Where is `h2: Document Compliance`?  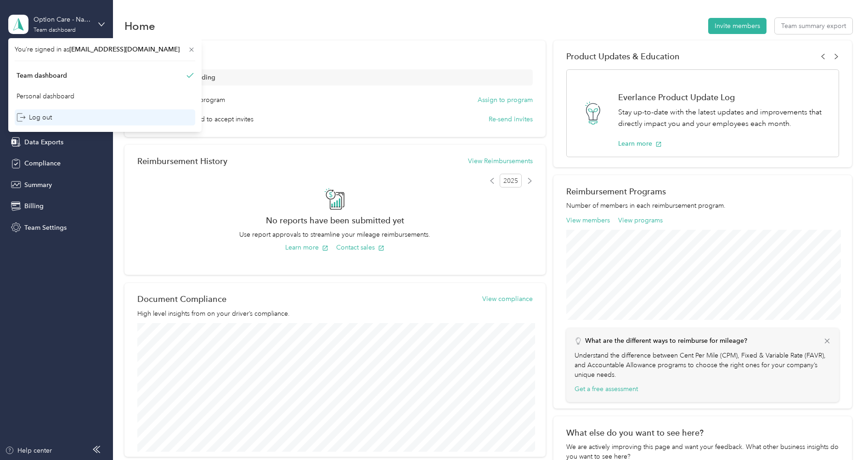
h2: Document Compliance is located at coordinates (182, 299).